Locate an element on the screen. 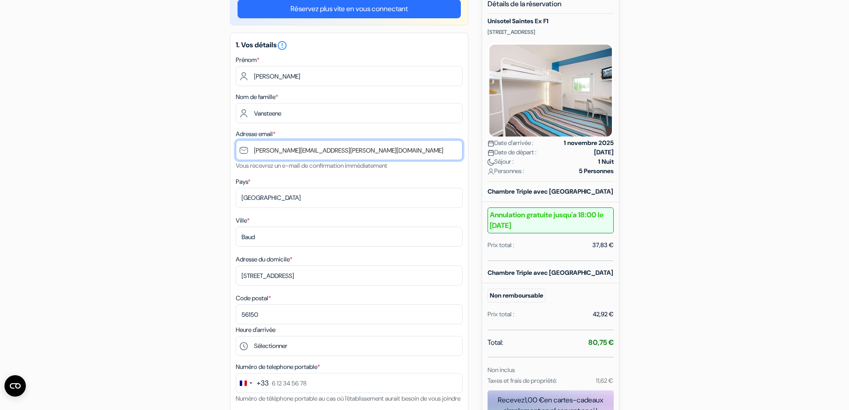 This screenshot has height=410, width=849. div: 37,83 € is located at coordinates (603, 245).